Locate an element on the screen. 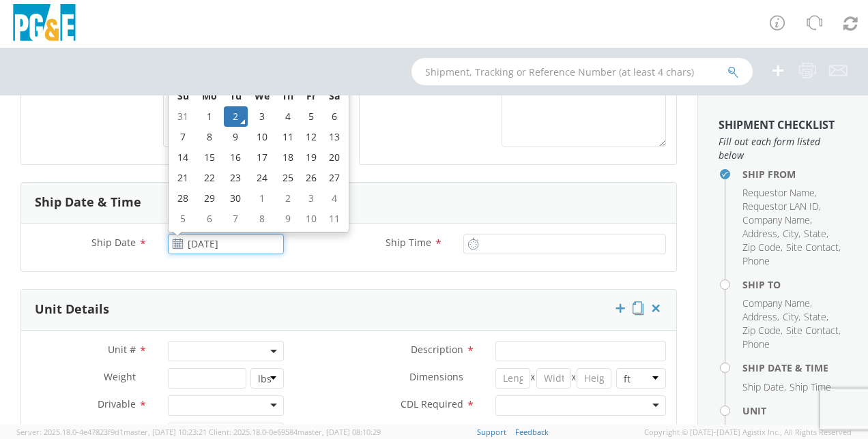 This screenshot has width=868, height=439. h3: Unit Details is located at coordinates (71, 310).